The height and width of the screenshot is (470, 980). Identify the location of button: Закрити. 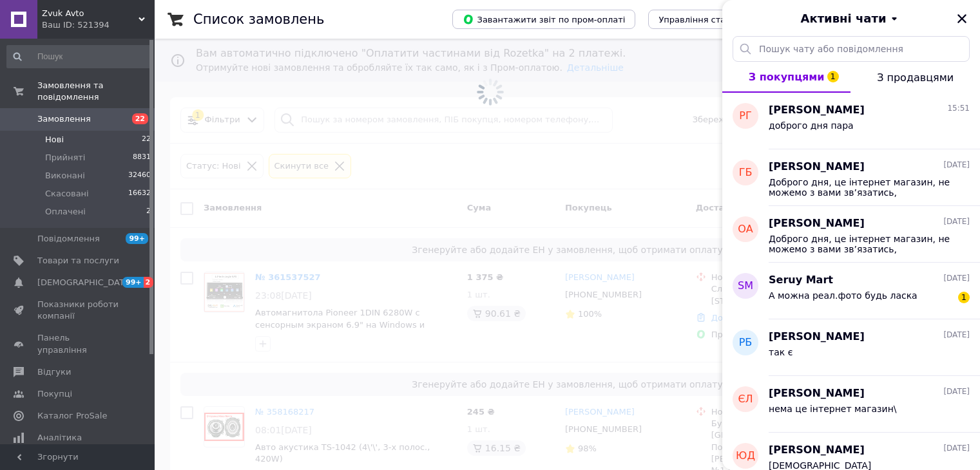
(962, 19).